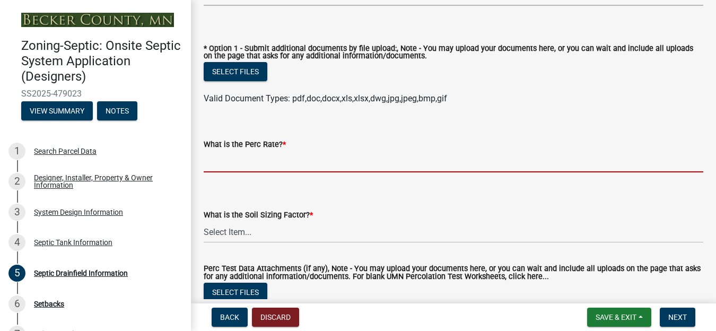 The image size is (716, 331). Describe the element at coordinates (95, 93) in the screenshot. I see `span: SS2025-479023` at that location.